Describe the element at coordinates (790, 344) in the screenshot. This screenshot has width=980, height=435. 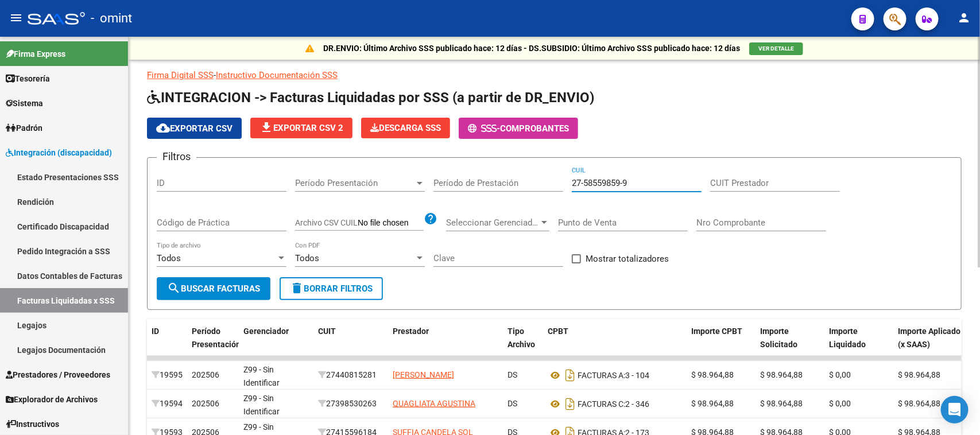
I see `datatable-header-cell: Importe Solicitado` at that location.